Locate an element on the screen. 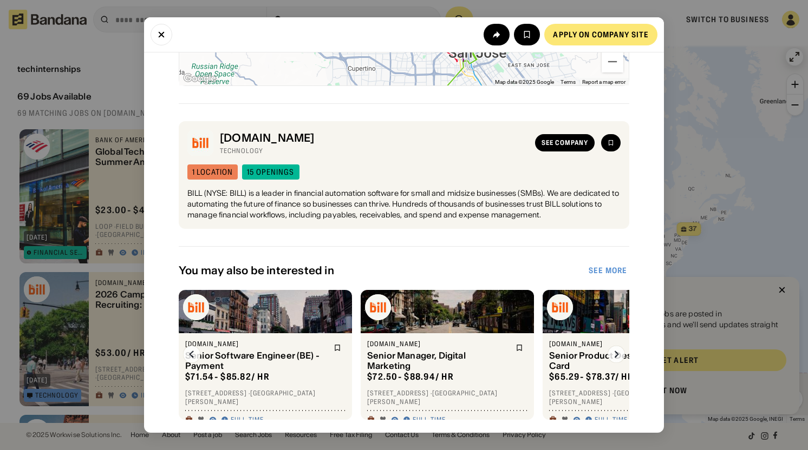 The image size is (808, 450). div: Apply on company site is located at coordinates (600, 35).